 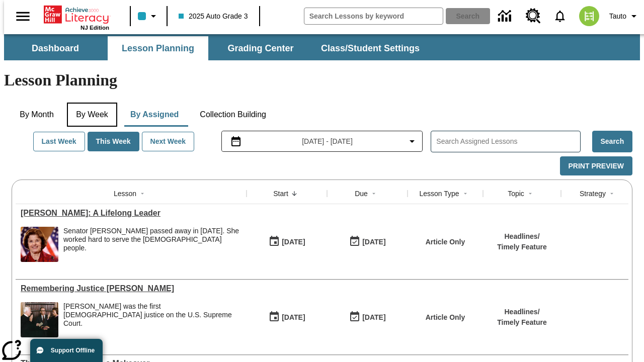 What do you see at coordinates (322, 80) in the screenshot?
I see `h1: Lesson Planning` at bounding box center [322, 80].